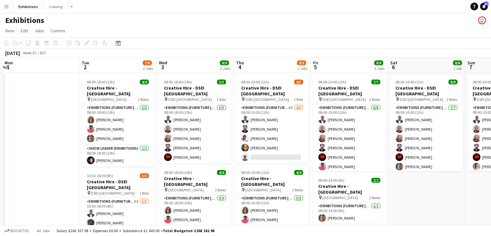 This screenshot has width=491, height=236. I want to click on button: Crewing, so click(56, 6).